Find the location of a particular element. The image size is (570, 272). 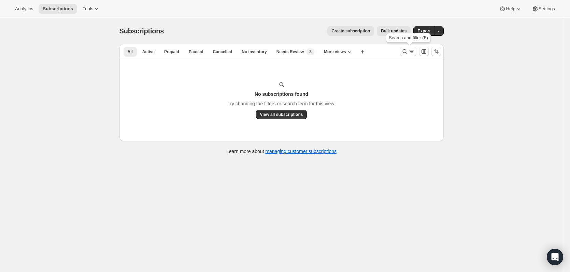

span: View all subscriptions is located at coordinates (281, 115).